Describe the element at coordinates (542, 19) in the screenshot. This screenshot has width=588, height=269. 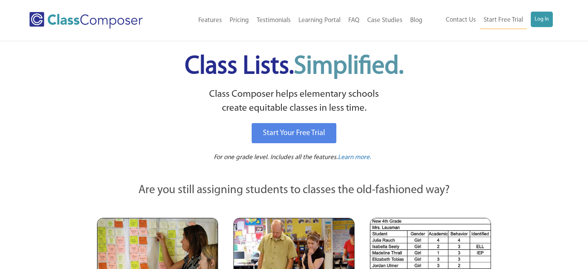
I see `a: Log In` at that location.